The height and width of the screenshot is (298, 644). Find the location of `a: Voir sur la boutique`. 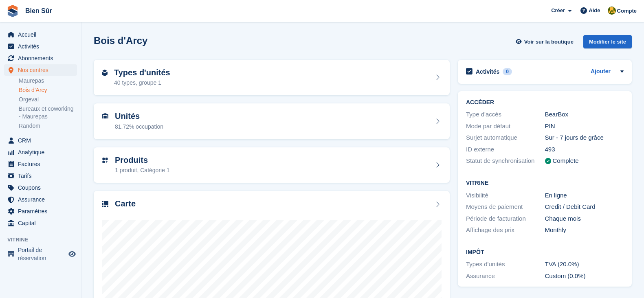

a: Voir sur la boutique is located at coordinates (546, 42).